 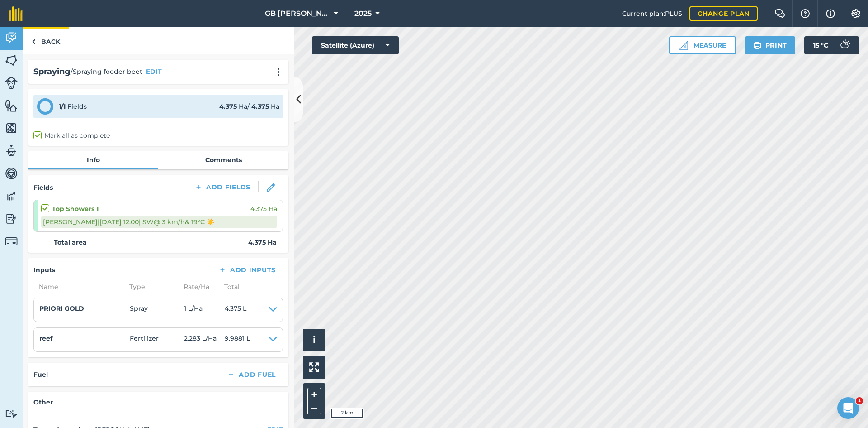 What do you see at coordinates (363, 13) in the screenshot?
I see `span: 2025` at bounding box center [363, 13].